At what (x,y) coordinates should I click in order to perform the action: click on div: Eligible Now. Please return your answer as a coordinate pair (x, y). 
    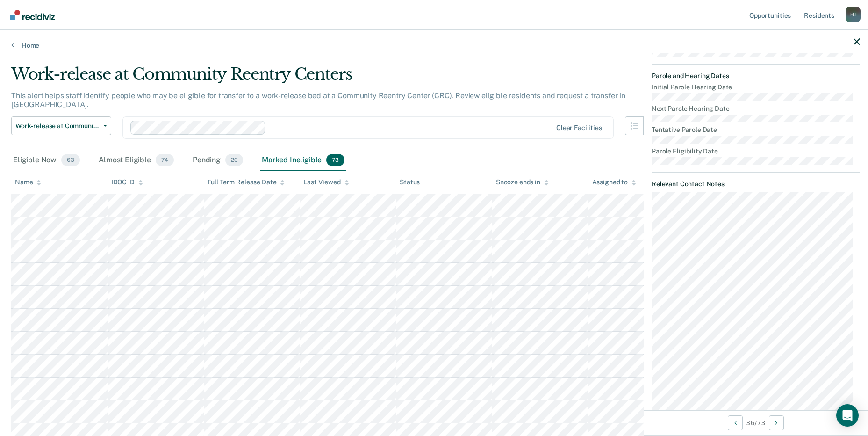
    Looking at the image, I should click on (46, 160).